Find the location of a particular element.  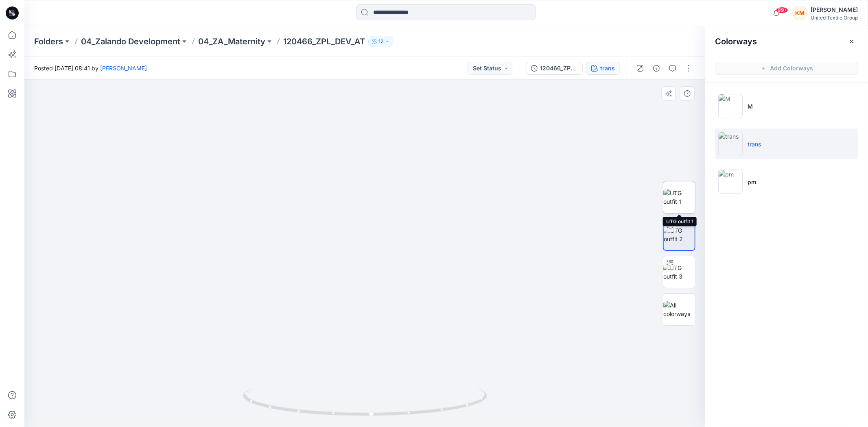

div: trans is located at coordinates (608, 68).